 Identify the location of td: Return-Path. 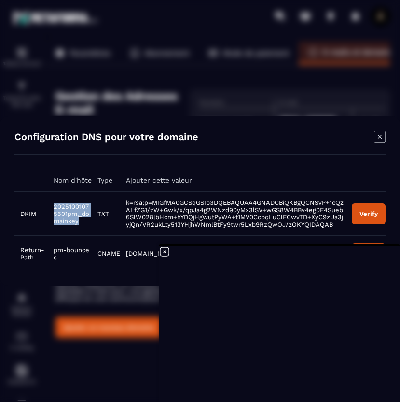
(31, 253).